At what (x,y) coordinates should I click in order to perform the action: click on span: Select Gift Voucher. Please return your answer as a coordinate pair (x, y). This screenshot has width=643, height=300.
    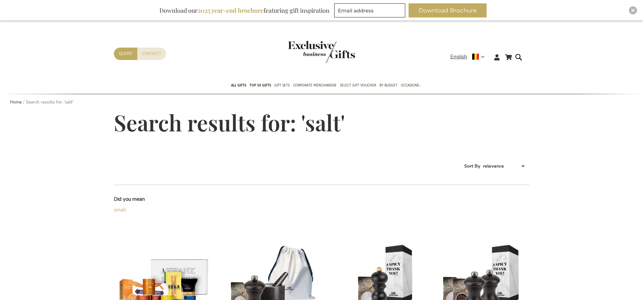
    Looking at the image, I should click on (358, 85).